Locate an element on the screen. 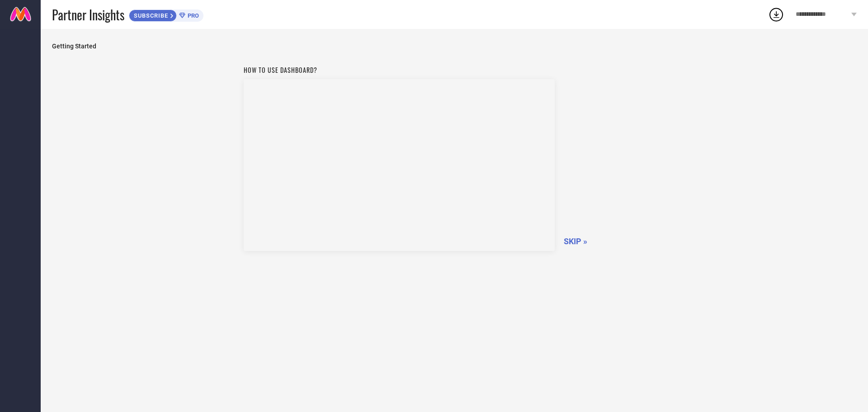  span: SKIP » is located at coordinates (575, 241).